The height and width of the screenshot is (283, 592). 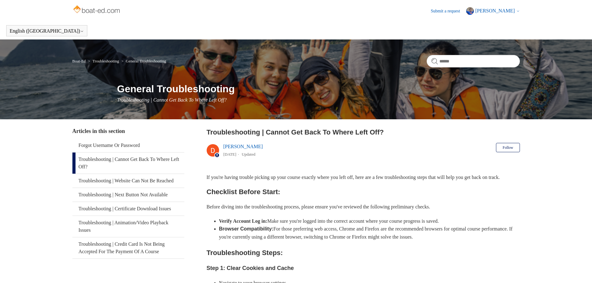 I want to click on input: Search, so click(x=473, y=61).